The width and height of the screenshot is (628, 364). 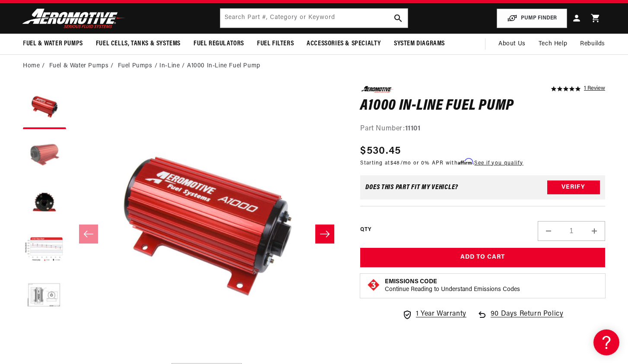 I want to click on a: 1 Year Warranty, so click(x=434, y=314).